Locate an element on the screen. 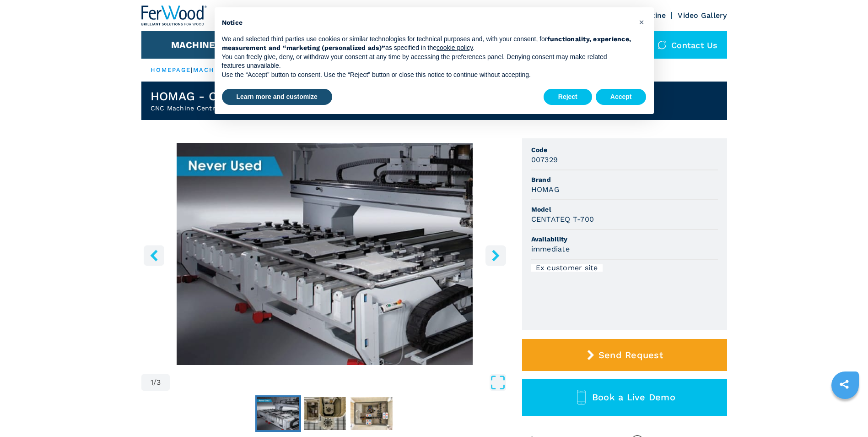 The height and width of the screenshot is (437, 868). img: 37ced464391e4e9fb269dfaf2d1b2578 is located at coordinates (279, 414).